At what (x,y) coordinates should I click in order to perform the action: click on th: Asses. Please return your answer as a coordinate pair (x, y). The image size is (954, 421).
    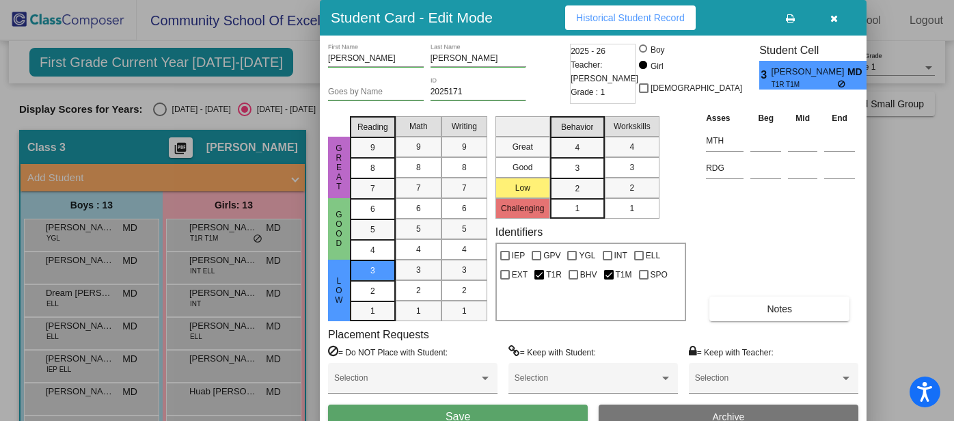
    Looking at the image, I should click on (724, 118).